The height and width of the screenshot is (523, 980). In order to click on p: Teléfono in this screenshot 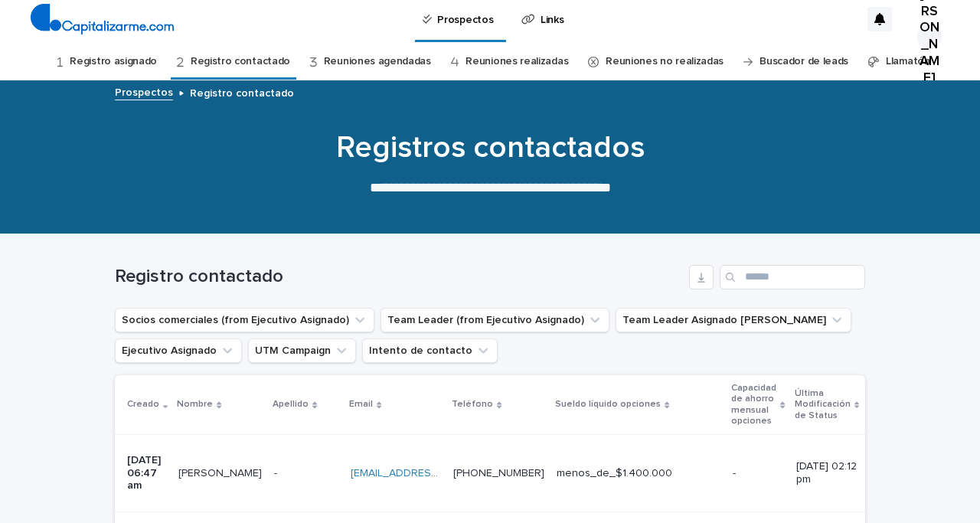, I will do `click(472, 404)`.